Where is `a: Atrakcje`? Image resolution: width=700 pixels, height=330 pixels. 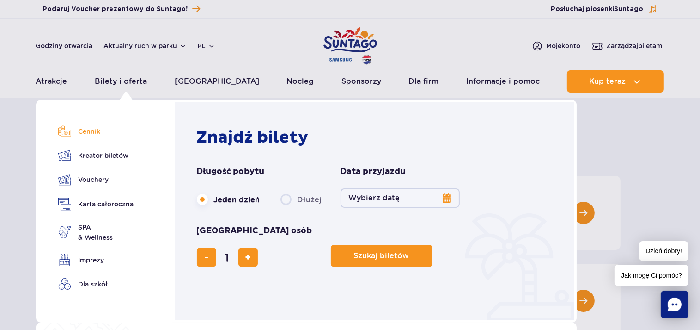
a: Atrakcje is located at coordinates (52, 81).